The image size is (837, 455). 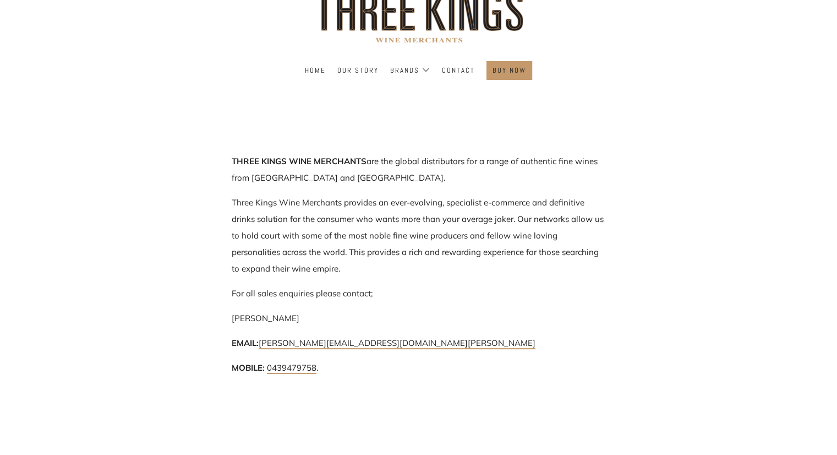 What do you see at coordinates (245, 342) in the screenshot?
I see `strong: EMAIL:` at bounding box center [245, 342].